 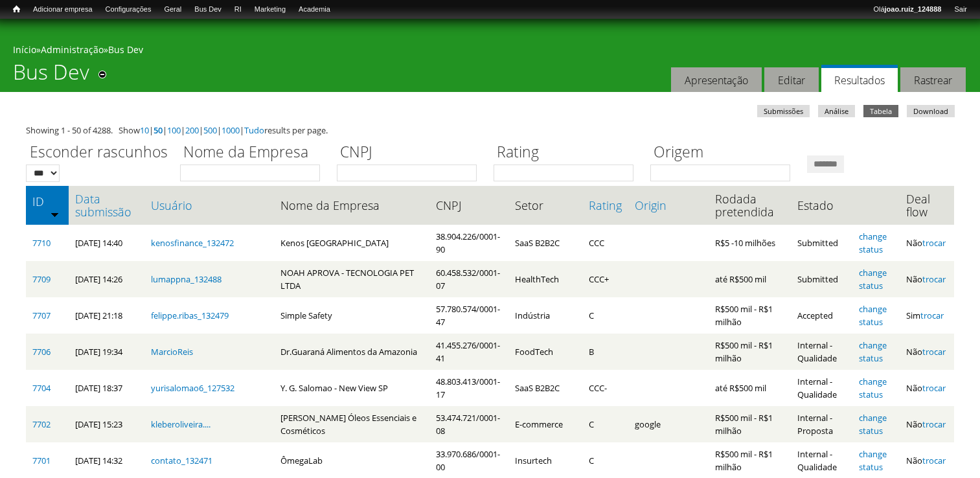 What do you see at coordinates (749, 205) in the screenshot?
I see `th: Rodada pretendida` at bounding box center [749, 205].